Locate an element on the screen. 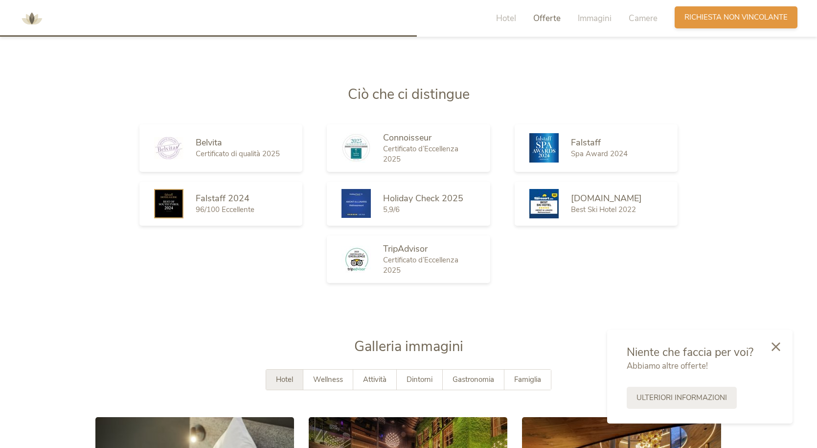  span: Ulteriori informazioni is located at coordinates (682, 397).